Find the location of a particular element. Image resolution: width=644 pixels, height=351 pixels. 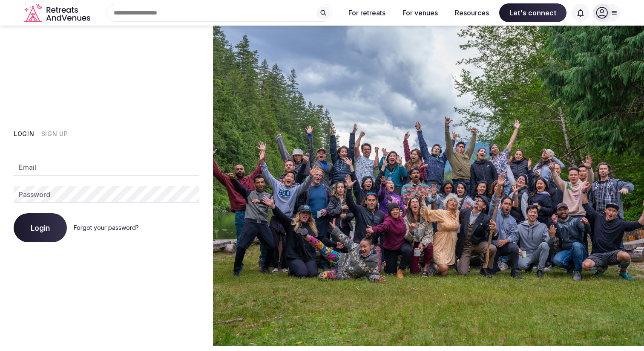

a: Forgot your password? is located at coordinates (106, 227).